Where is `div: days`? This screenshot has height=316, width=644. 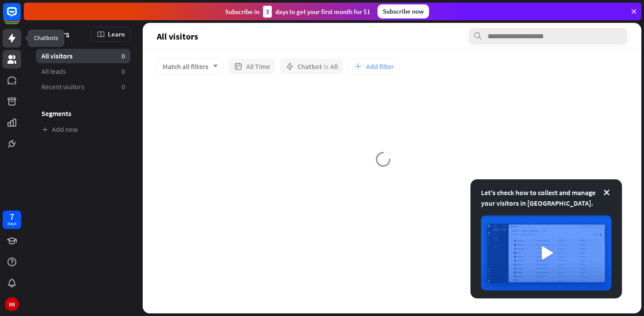 div: days is located at coordinates (12, 224).